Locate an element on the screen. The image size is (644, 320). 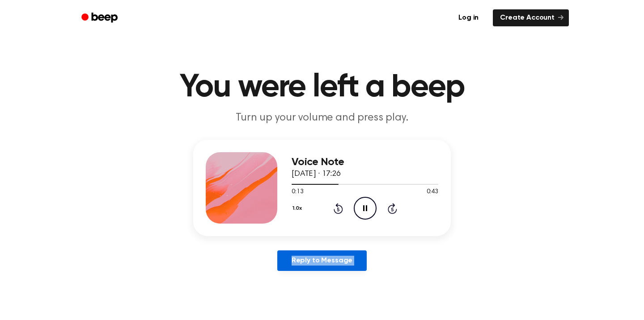
span: 0:43 is located at coordinates (432, 192).